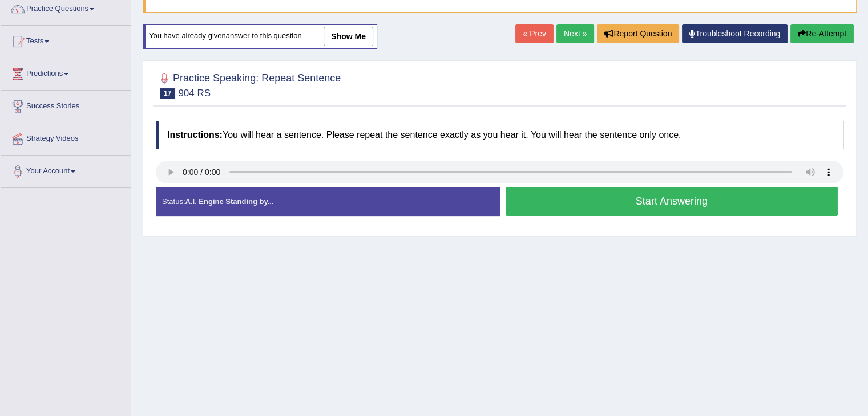  I want to click on button: Re-Attempt, so click(821, 34).